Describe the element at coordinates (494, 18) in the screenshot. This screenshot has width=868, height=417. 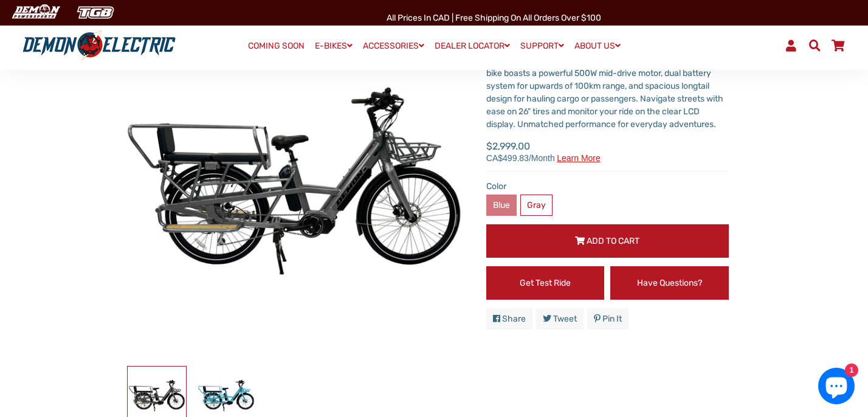
I see `span: All Prices in CAD | Free shipping on all orders over $100` at that location.